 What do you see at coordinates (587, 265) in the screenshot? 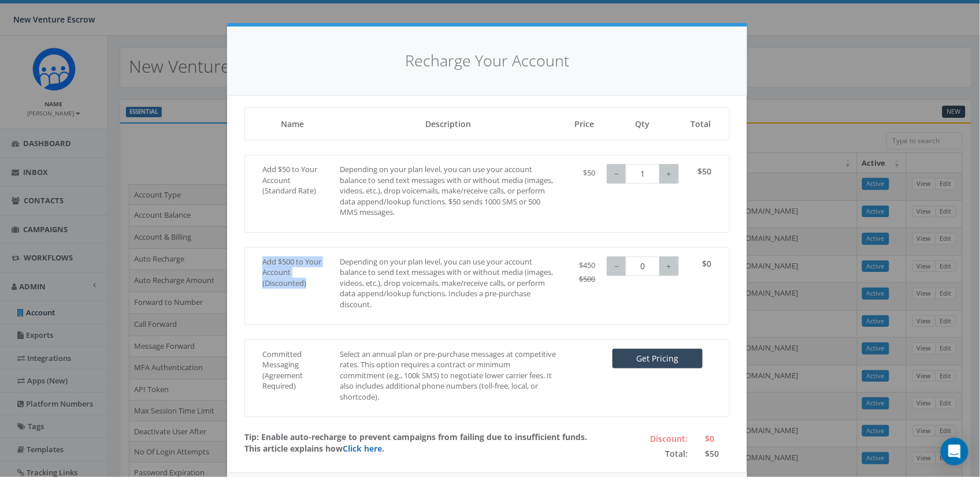
I see `span: $450` at bounding box center [587, 265].